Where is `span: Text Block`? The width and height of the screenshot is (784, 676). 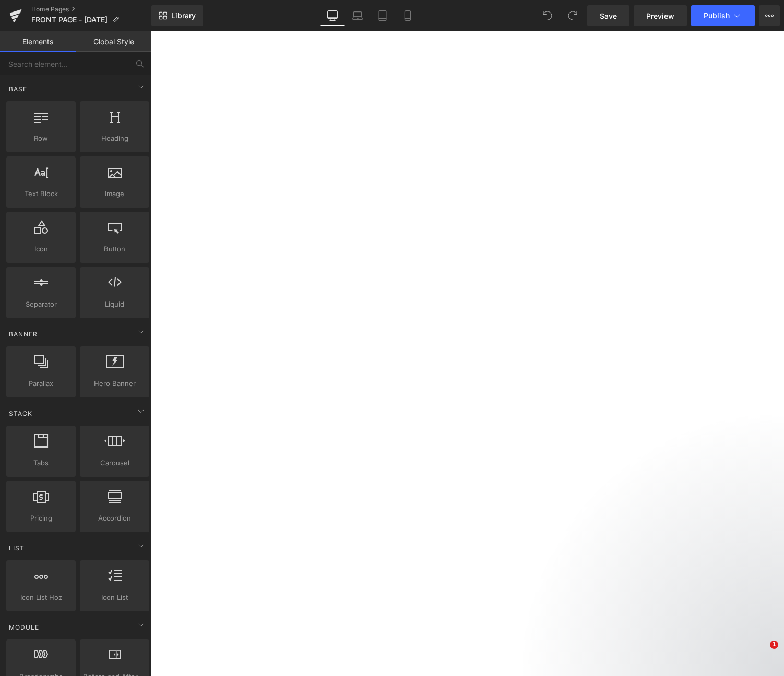 span: Text Block is located at coordinates (41, 194).